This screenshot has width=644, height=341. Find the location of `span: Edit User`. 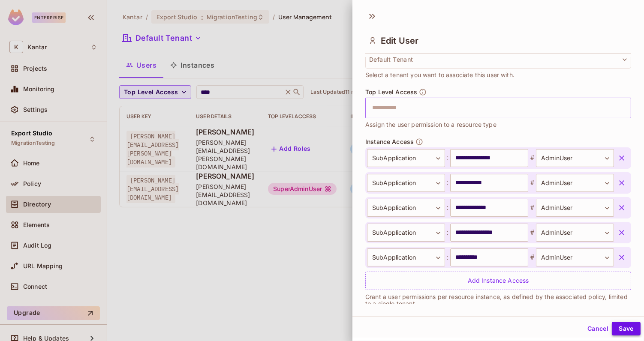

span: Edit User is located at coordinates (400, 41).